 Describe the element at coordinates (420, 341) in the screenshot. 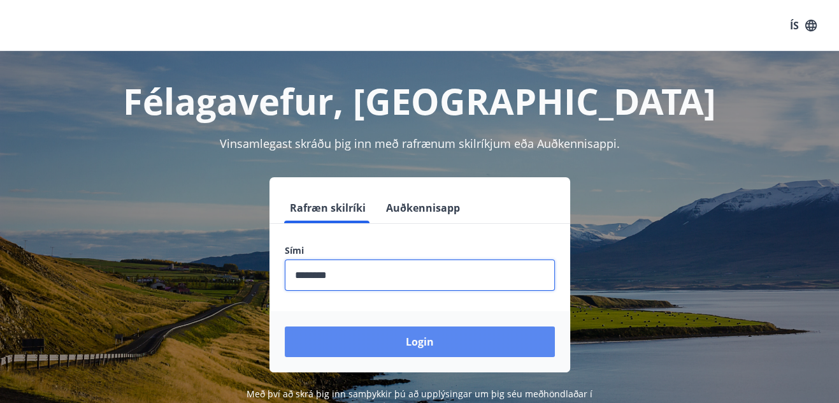

I see `button: Login` at that location.